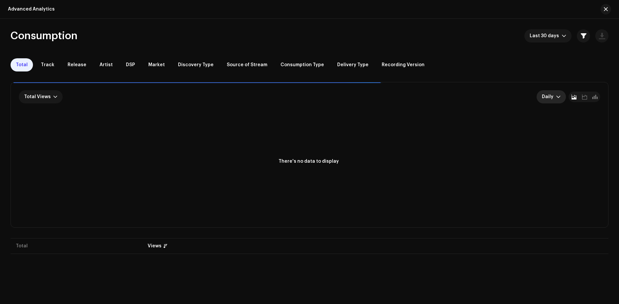 This screenshot has height=304, width=619. What do you see at coordinates (549, 97) in the screenshot?
I see `span: Daily` at bounding box center [549, 97].